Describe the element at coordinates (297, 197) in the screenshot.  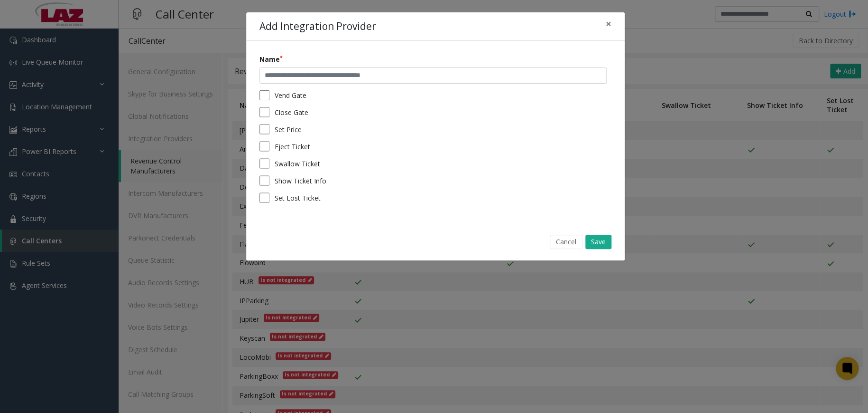
I see `label: Set Lost Ticket` at that location.